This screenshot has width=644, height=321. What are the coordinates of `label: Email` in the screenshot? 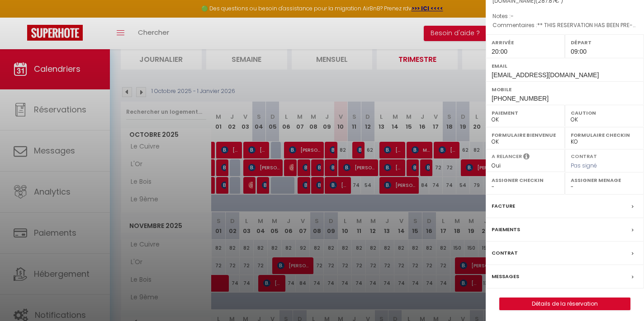 It's located at (565, 66).